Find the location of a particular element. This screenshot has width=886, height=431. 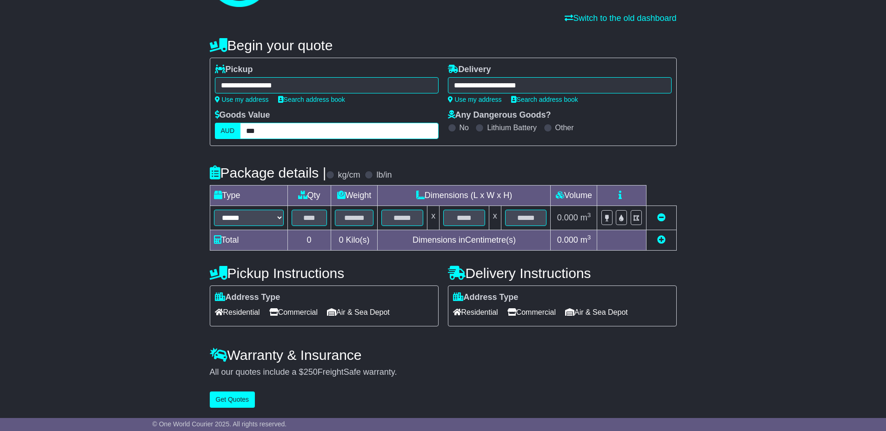

td: Dimensions in Centimetre(s) is located at coordinates (464, 241).